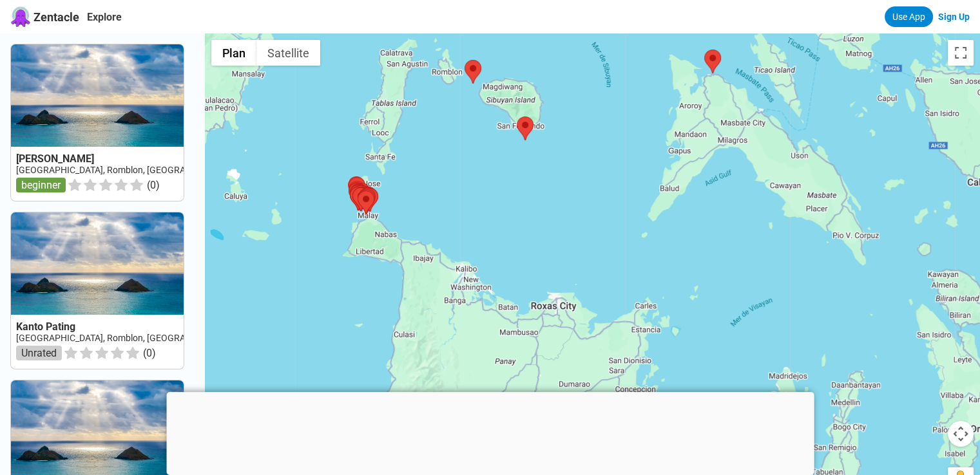 The width and height of the screenshot is (980, 475). Describe the element at coordinates (234, 53) in the screenshot. I see `button: Afficher un plan de ville` at that location.